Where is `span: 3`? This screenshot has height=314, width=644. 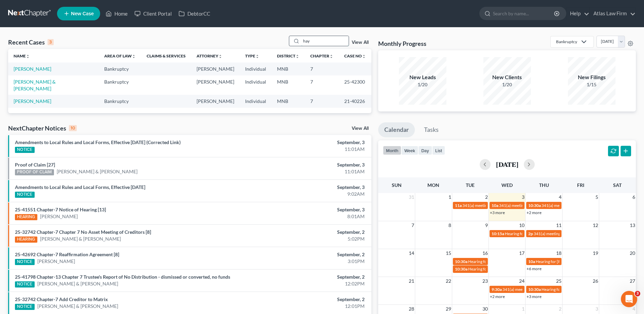 span: 3 is located at coordinates (597, 309).